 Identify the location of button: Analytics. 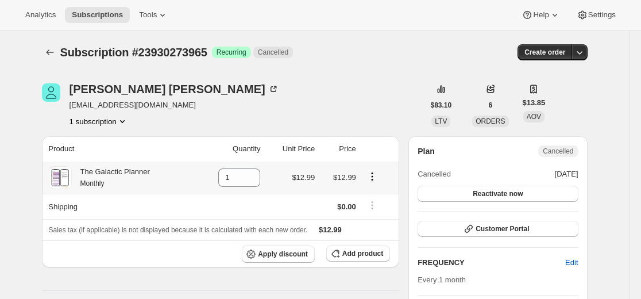
(40, 15).